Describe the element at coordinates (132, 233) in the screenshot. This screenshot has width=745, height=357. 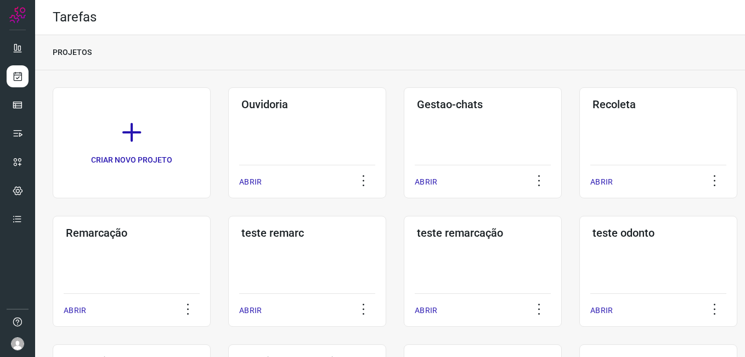
I see `h3: Remarcação` at that location.